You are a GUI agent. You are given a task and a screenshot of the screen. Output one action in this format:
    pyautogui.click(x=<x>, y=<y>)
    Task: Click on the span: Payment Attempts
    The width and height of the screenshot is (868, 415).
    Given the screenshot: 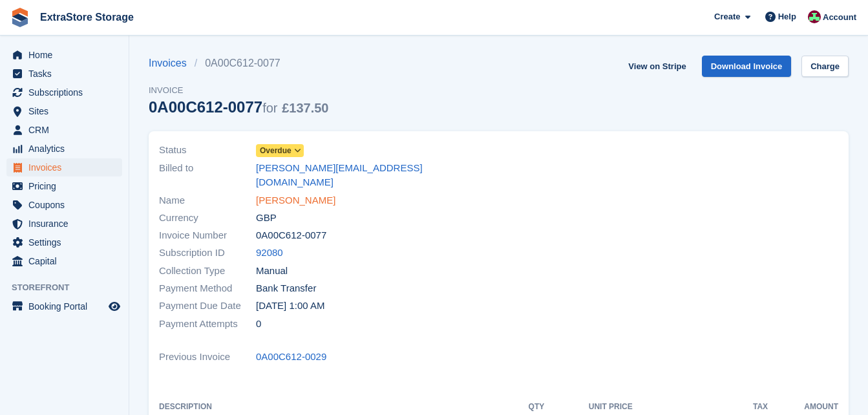 What is the action you would take?
    pyautogui.click(x=208, y=324)
    